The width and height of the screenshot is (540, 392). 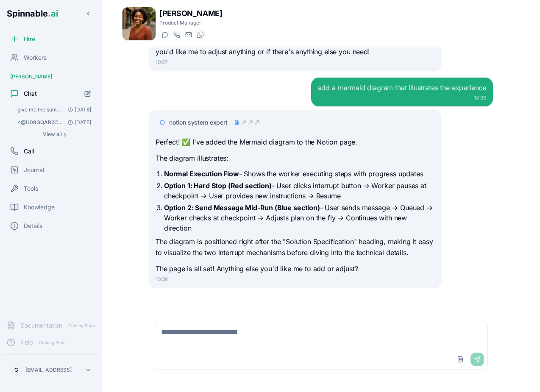 I want to click on span: Spinnable, so click(x=32, y=13).